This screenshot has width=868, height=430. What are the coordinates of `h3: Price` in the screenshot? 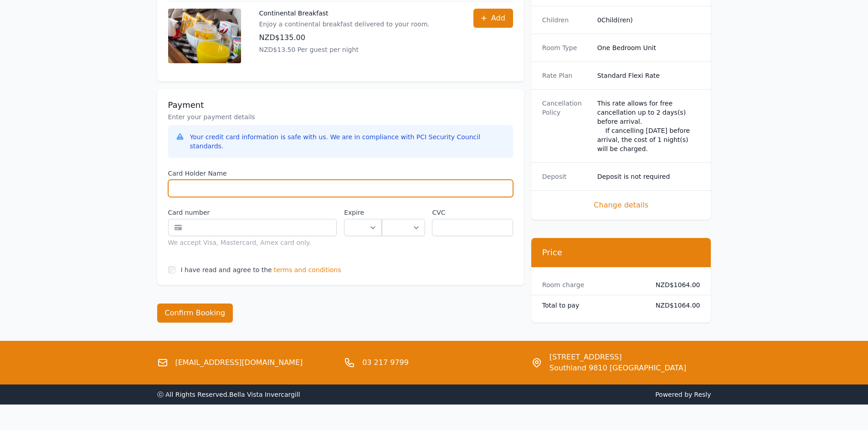 It's located at (621, 252).